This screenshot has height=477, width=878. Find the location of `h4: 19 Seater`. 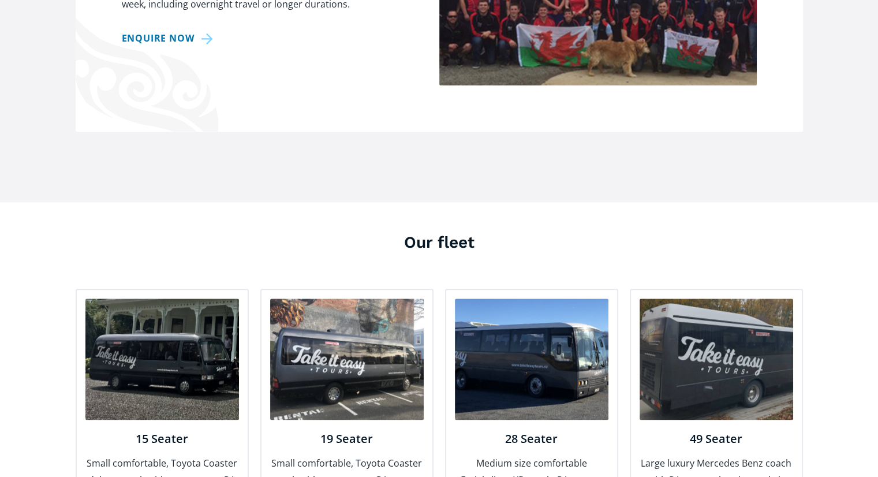

h4: 19 Seater is located at coordinates (347, 439).